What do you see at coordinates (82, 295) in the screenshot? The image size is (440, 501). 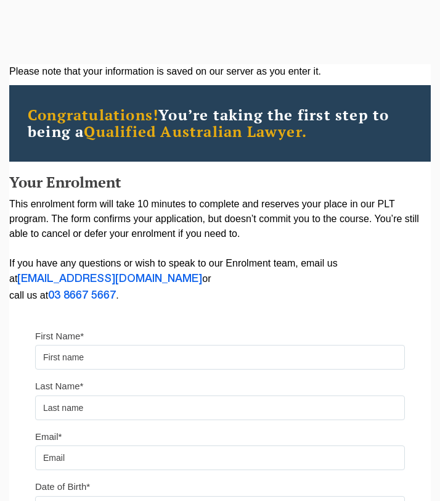 I see `a: 03 8667 5667` at bounding box center [82, 295].